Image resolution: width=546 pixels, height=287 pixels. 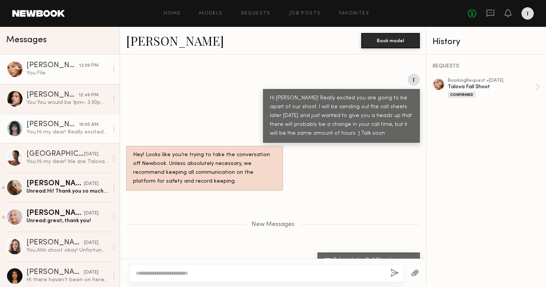 What do you see at coordinates (369, 262) in the screenshot?
I see `a: Talova Labs Call Sheet.pdf214.18 KBClick to download` at bounding box center [369, 262].